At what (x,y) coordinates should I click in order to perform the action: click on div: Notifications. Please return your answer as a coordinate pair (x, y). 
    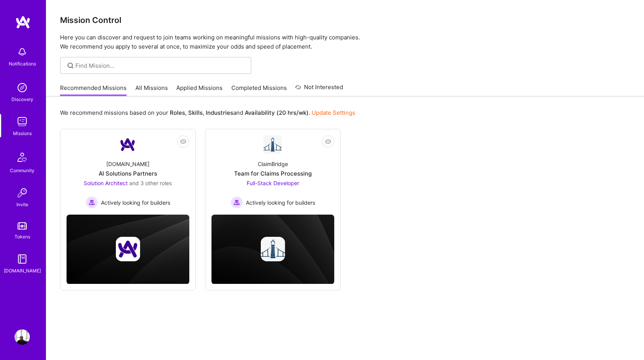
    Looking at the image, I should click on (22, 63).